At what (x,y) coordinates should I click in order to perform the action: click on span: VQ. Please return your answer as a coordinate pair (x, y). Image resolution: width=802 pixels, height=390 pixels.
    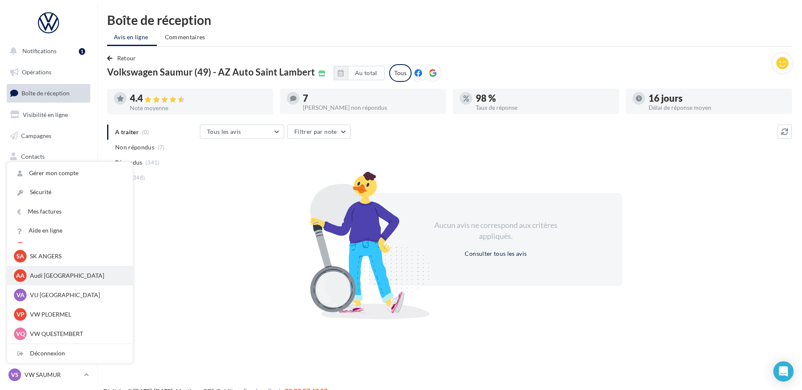
    Looking at the image, I should click on (20, 333).